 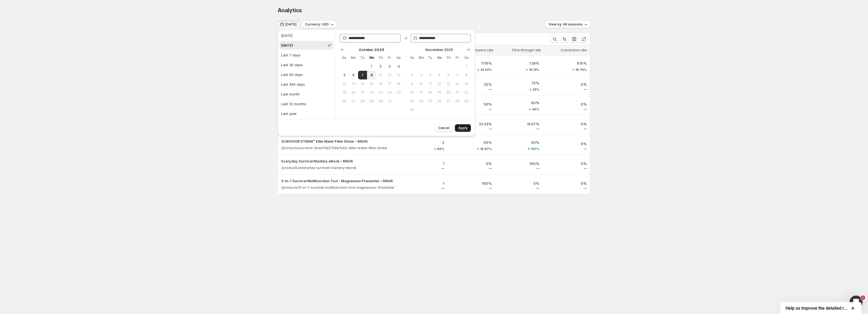 I want to click on th: Friday, so click(x=389, y=58).